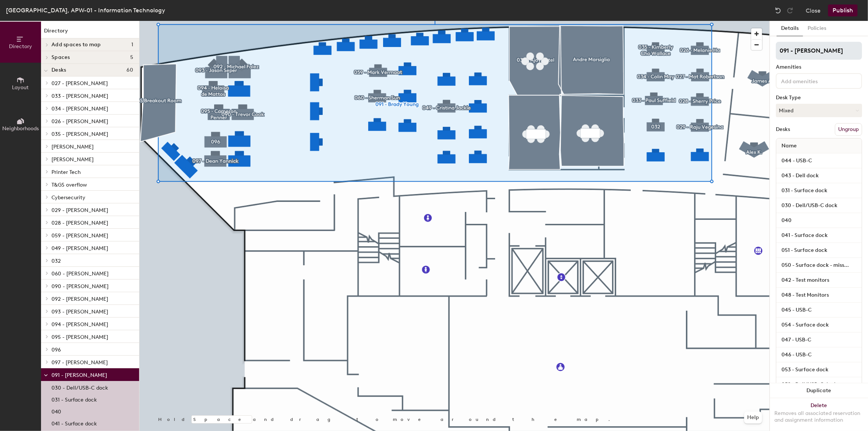 The height and width of the screenshot is (431, 868). What do you see at coordinates (819, 414) in the screenshot?
I see `button: DeleteRemoves all associated reservation and assignment information` at bounding box center [819, 414].